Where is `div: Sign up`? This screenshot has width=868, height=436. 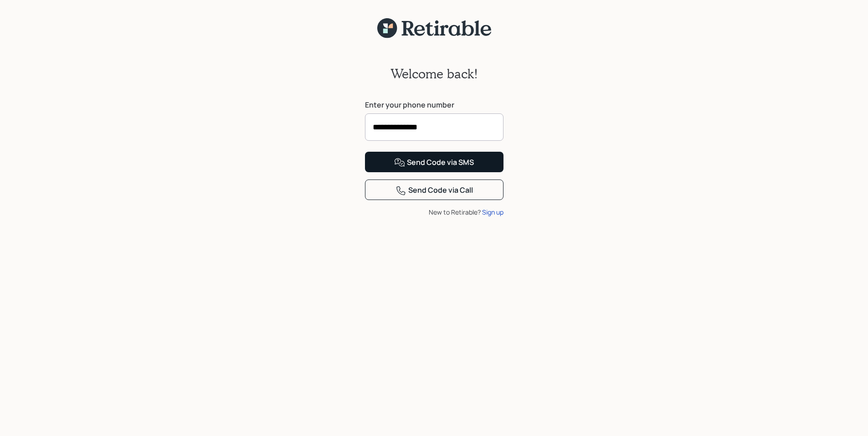 div: Sign up is located at coordinates (492, 212).